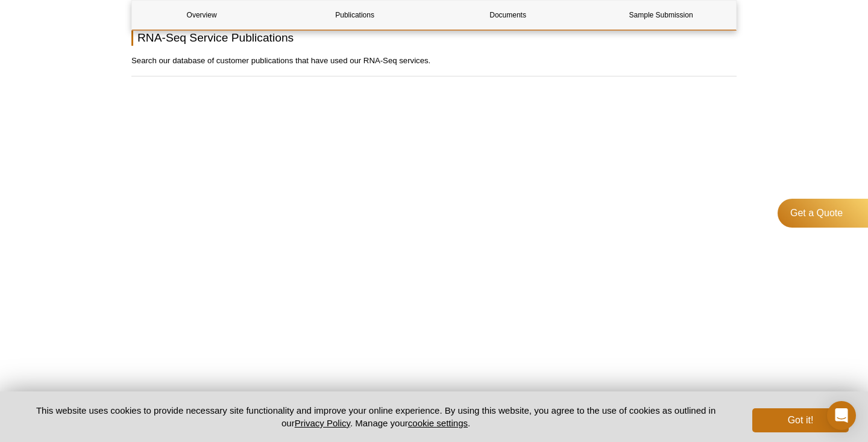 The image size is (868, 442). Describe the element at coordinates (201, 15) in the screenshot. I see `a: Overview` at that location.